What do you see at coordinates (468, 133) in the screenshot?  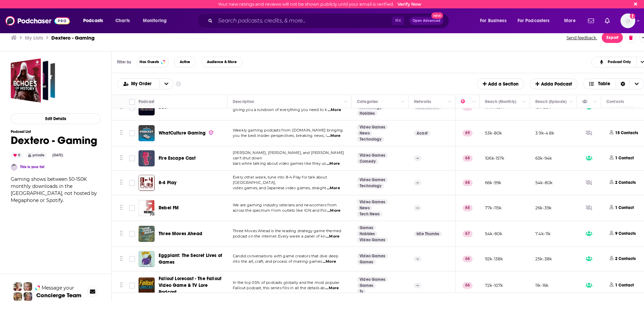 I see `p: 69` at bounding box center [468, 133].